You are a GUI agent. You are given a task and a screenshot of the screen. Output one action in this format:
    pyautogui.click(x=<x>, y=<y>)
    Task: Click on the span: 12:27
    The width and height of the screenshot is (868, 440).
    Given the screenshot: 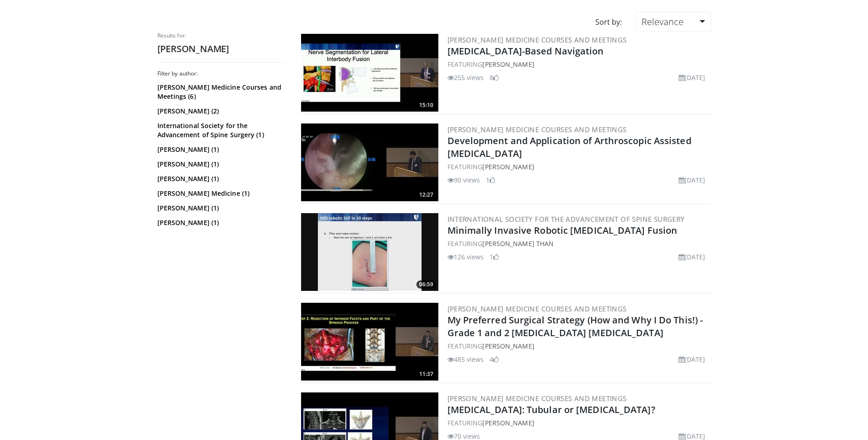 What is the action you would take?
    pyautogui.click(x=426, y=195)
    